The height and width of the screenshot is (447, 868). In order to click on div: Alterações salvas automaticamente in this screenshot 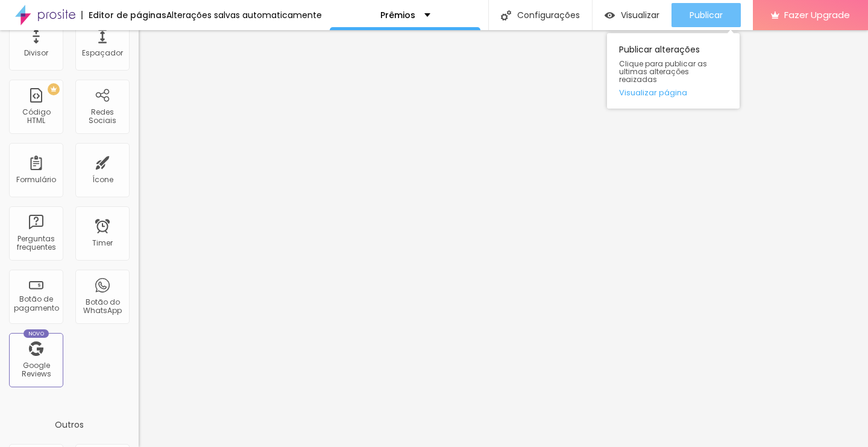, I will do `click(244, 15)`.